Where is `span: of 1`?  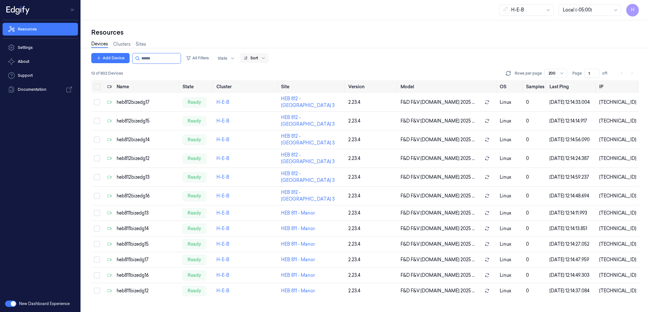
span: of 1 is located at coordinates (608, 73).